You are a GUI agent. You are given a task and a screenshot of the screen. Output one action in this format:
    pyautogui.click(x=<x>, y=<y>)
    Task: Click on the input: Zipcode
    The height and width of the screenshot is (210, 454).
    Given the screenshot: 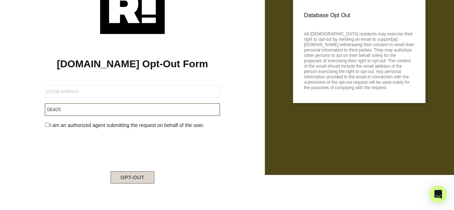 What is the action you would take?
    pyautogui.click(x=132, y=110)
    